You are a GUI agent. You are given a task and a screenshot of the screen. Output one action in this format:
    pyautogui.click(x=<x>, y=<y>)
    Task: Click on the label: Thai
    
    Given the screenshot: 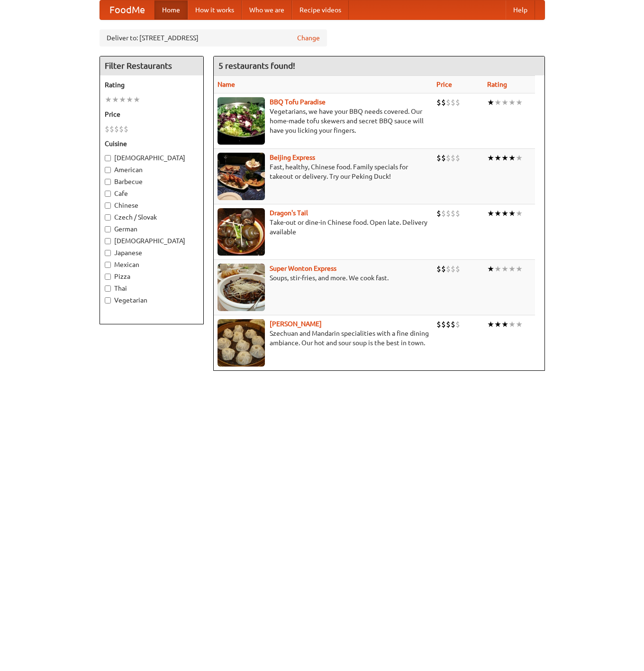 What is the action you would take?
    pyautogui.click(x=152, y=288)
    